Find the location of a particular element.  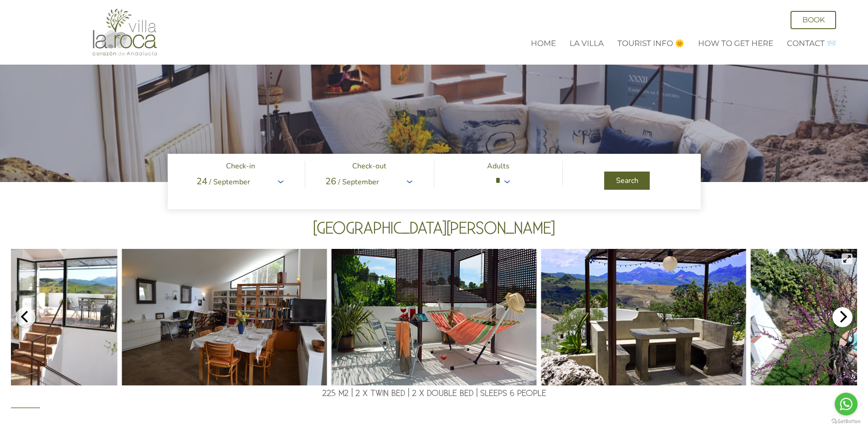

img: Villa La Roca - A fusion of modern and classical Andalucian architecture is located at coordinates (125, 32).